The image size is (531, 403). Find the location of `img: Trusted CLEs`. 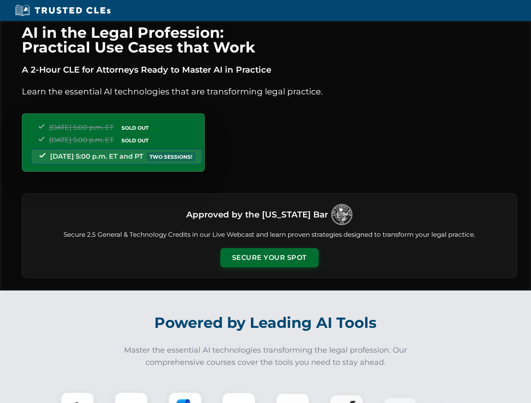

img: Trusted CLEs is located at coordinates (63, 11).